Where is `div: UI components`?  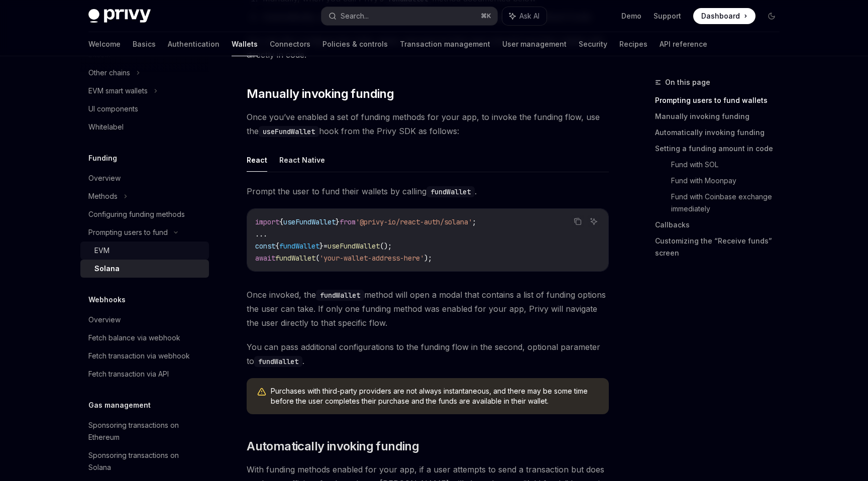
div: UI components is located at coordinates (113, 109).